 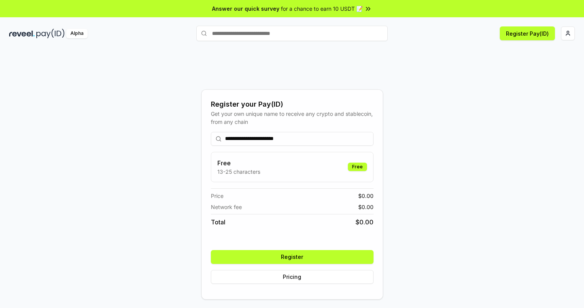 I want to click on div: Alpha, so click(x=77, y=33).